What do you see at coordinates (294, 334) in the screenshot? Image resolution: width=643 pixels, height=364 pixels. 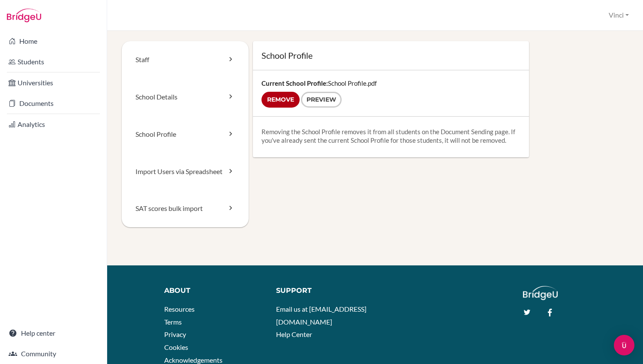 I see `a: Help Center` at bounding box center [294, 334].